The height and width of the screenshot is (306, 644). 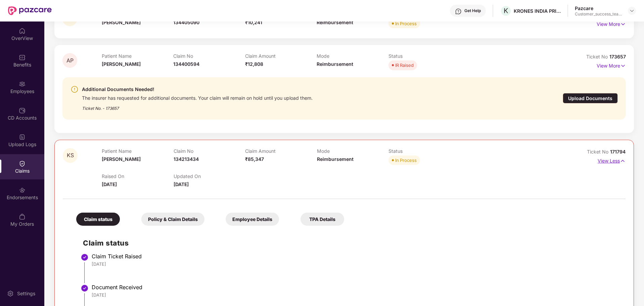 What do you see at coordinates (22, 84) in the screenshot?
I see `img: svg+xml;base64,PHN2ZyBpZD0iRW1wbG95ZWVzIiB4bWxucz0iaHR0cDovL3d3dy53My5vcmcvMjAwMC9zdmciIHdpZHRoPS...` at bounding box center [22, 84].